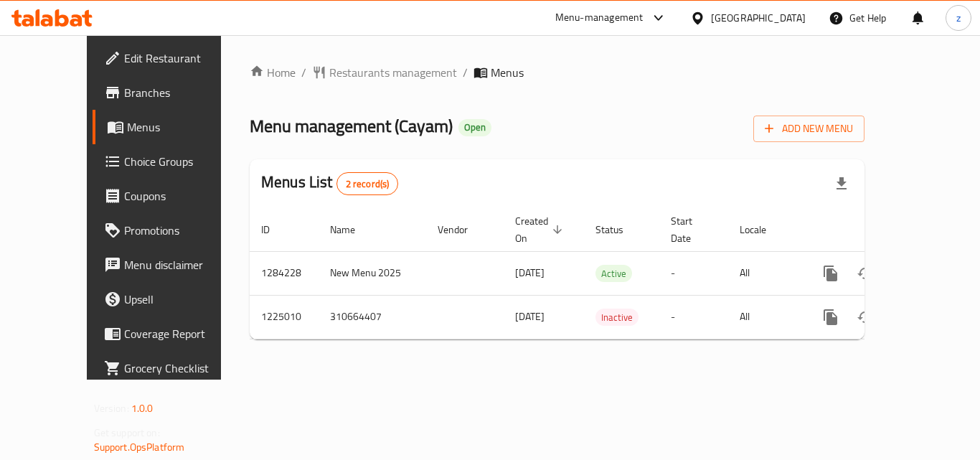  What do you see at coordinates (272, 73) in the screenshot?
I see `a: Home` at bounding box center [272, 73].